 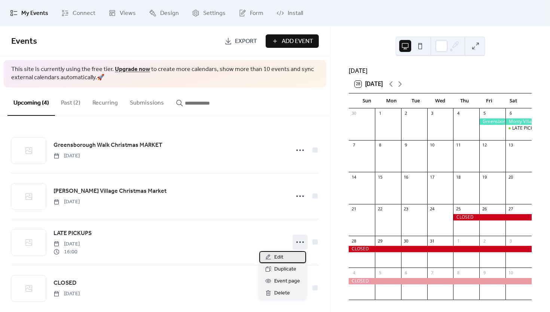 I want to click on div: 26, so click(x=484, y=209).